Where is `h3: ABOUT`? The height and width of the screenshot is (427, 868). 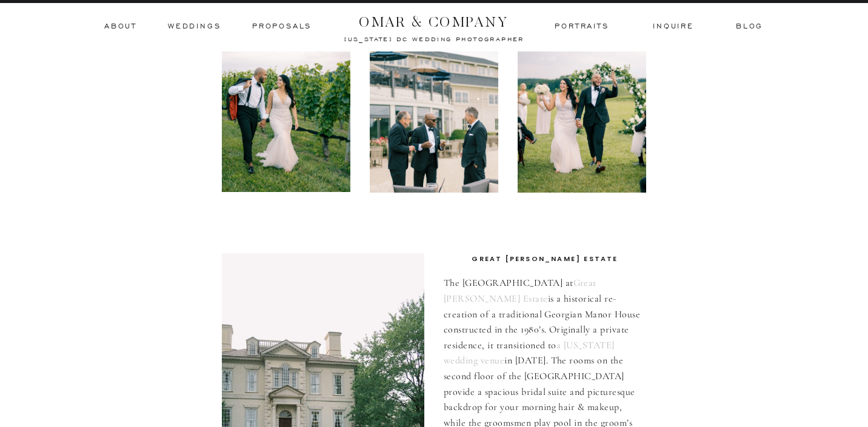 h3: ABOUT is located at coordinates (120, 27).